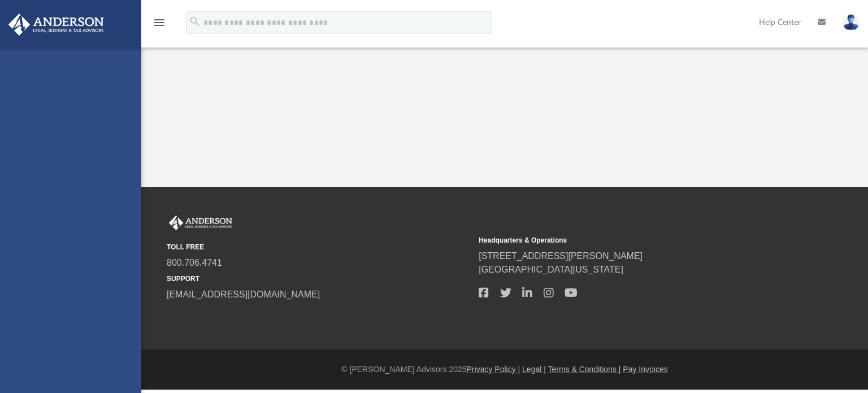  I want to click on small: SUPPORT, so click(319, 279).